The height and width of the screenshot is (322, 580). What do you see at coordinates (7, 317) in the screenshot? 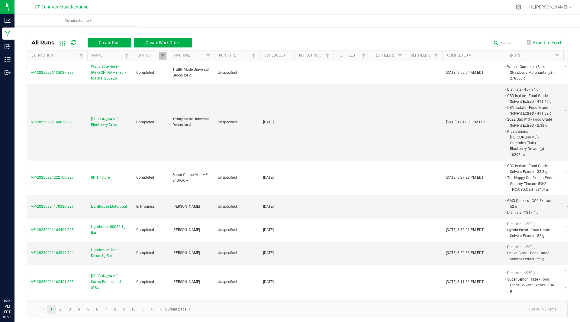
I see `p: 09/26` at bounding box center [7, 317].